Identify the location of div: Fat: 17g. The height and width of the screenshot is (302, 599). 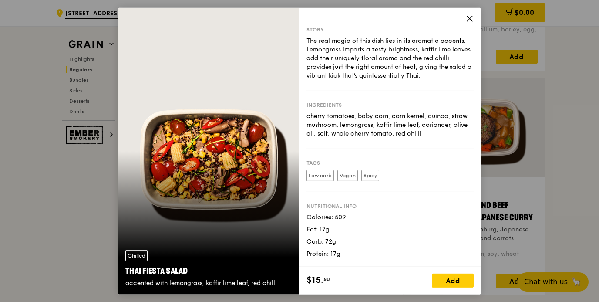
(390, 229).